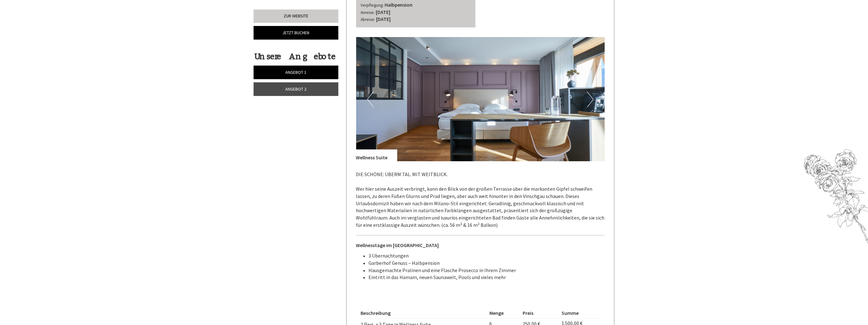 The width and height of the screenshot is (868, 325). Describe the element at coordinates (373, 5) in the screenshot. I see `small: Verpflegung:` at that location.